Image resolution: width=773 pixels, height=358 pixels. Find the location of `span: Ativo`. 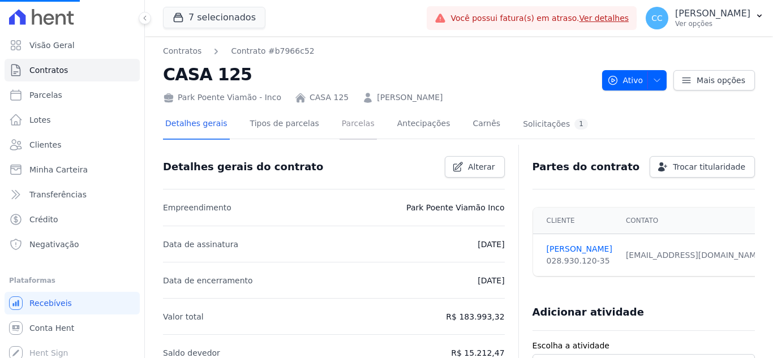

span: Ativo is located at coordinates (625, 80).